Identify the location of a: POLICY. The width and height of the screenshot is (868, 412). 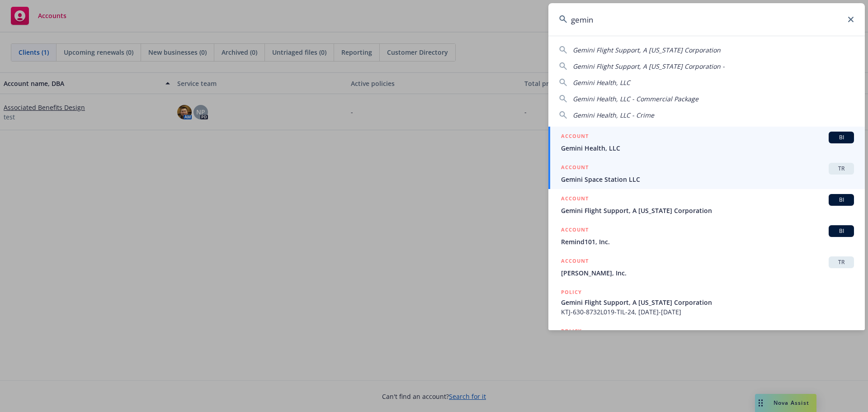
(706, 341).